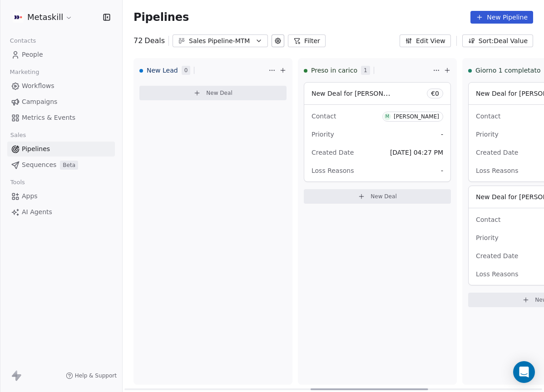 This screenshot has width=544, height=392. I want to click on span: Contacts, so click(23, 41).